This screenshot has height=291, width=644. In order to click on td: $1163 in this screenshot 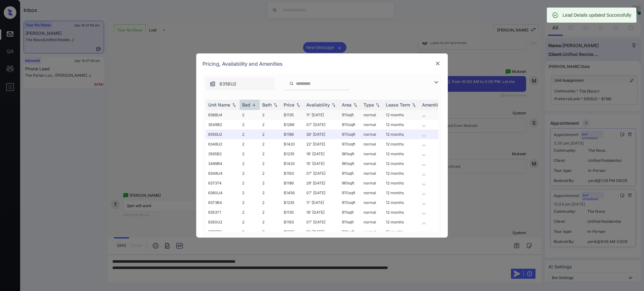, I will do `click(292, 222)`.